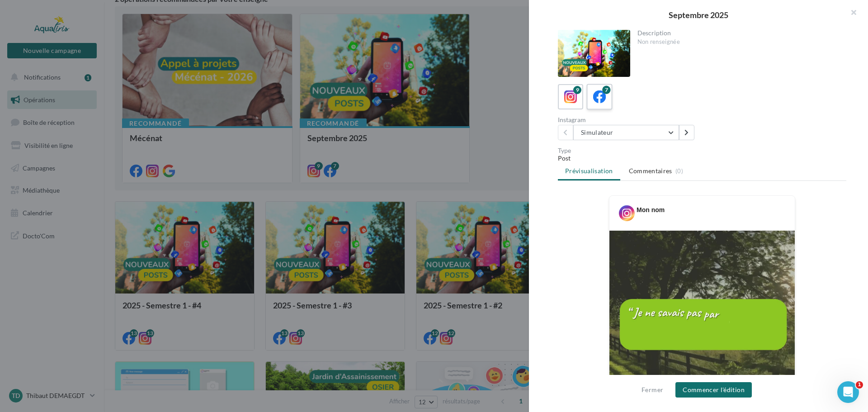  What do you see at coordinates (702, 151) in the screenshot?
I see `div: Type` at bounding box center [702, 151].